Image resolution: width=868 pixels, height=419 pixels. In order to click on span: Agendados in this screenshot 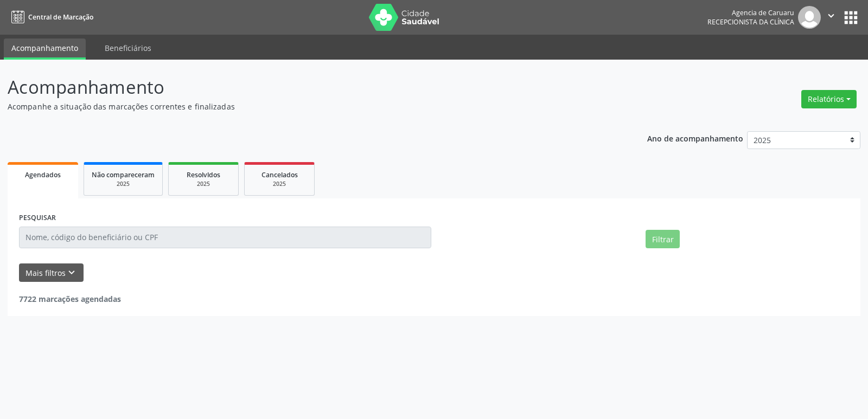, I will do `click(43, 175)`.